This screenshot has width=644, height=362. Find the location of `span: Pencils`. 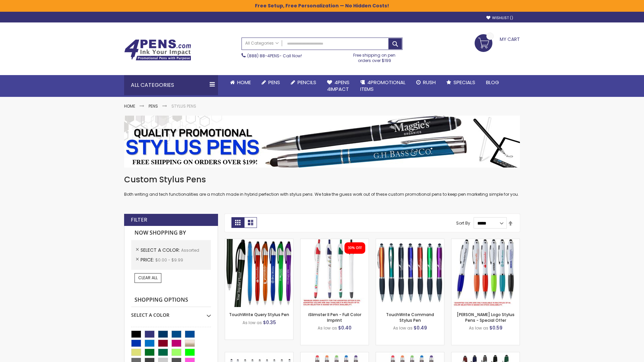

span: Pencils is located at coordinates (307, 82).